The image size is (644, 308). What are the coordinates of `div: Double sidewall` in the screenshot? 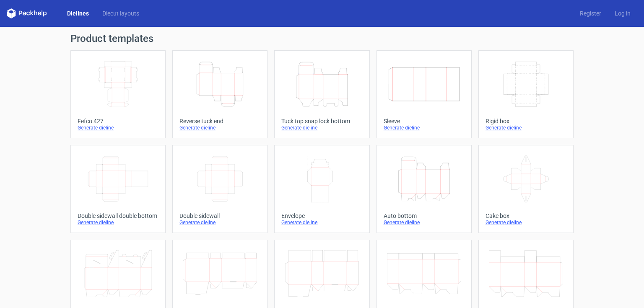 It's located at (220, 216).